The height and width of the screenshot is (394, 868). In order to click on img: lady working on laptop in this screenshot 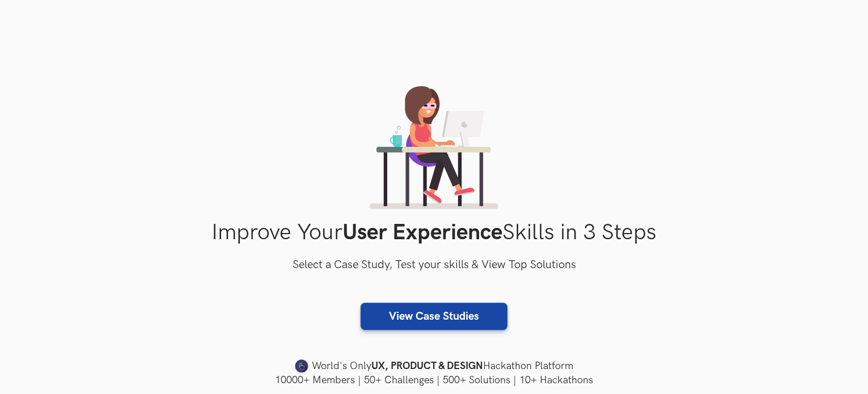, I will do `click(434, 148)`.